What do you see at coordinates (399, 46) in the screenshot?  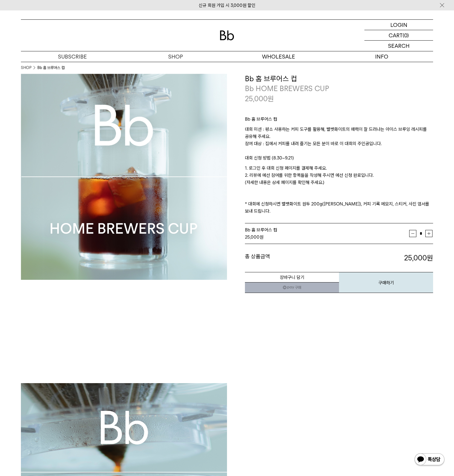 I see `p: SEARCH` at bounding box center [399, 46].